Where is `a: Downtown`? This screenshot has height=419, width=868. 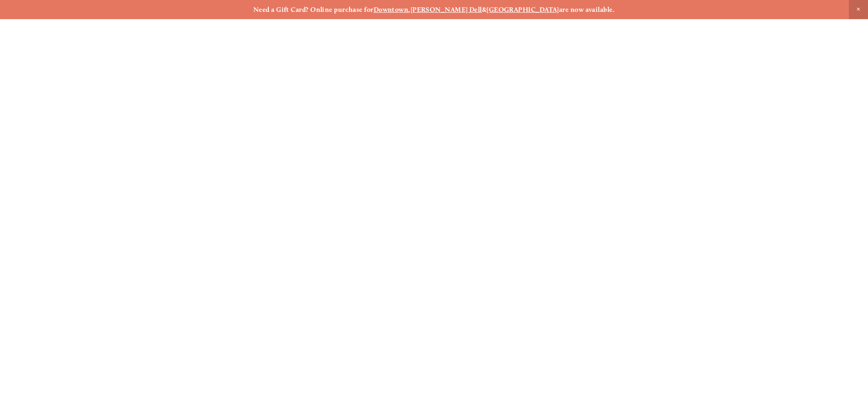
a: Downtown is located at coordinates (391, 10).